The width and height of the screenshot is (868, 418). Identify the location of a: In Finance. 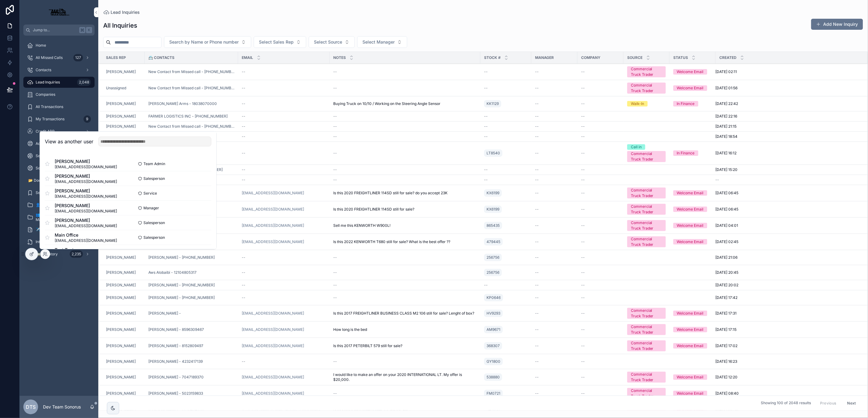
(692, 153).